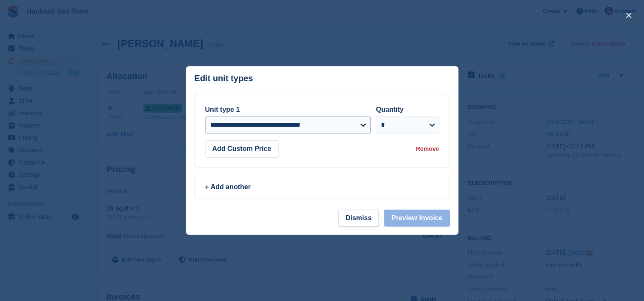 The image size is (644, 301). Describe the element at coordinates (417, 218) in the screenshot. I see `button: Preview Invoice` at that location.